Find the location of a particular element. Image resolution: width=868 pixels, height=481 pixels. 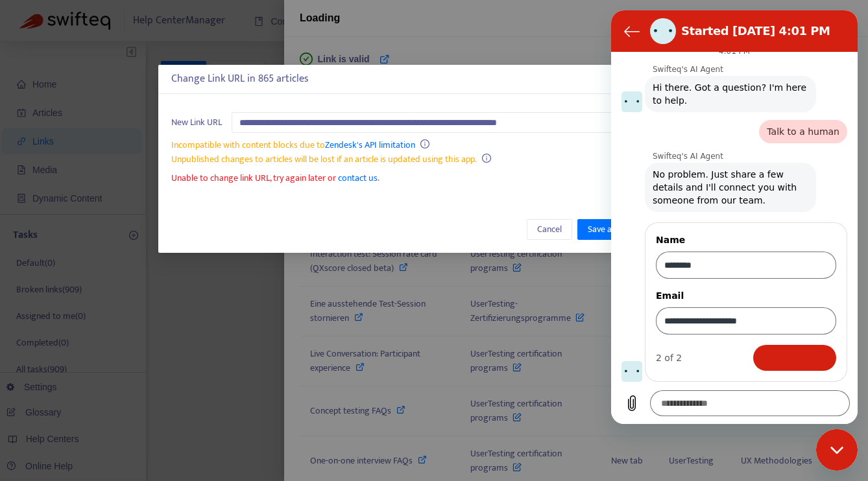

button: Cancel is located at coordinates (549, 230).